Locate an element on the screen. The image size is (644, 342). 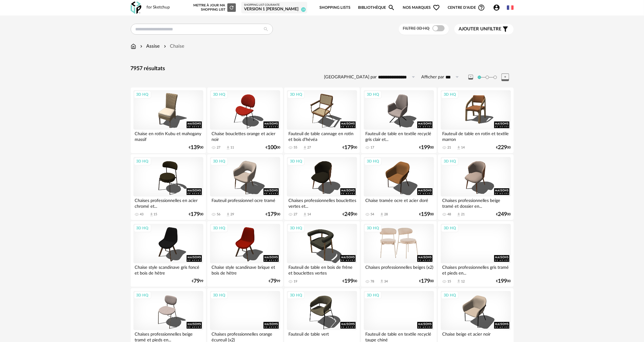
a: 3D HQ Chaise style scandinave brique et bois de hêtre €7999 is located at coordinates (245, 254).